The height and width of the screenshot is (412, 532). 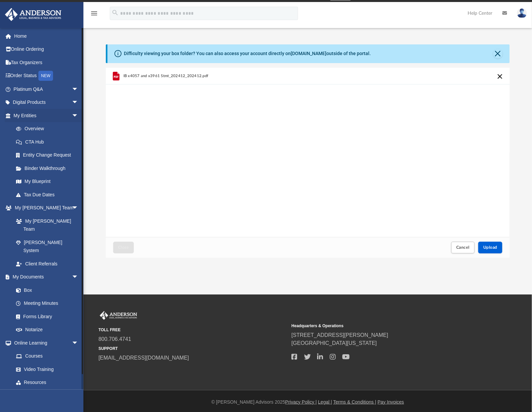 I want to click on div: grid, so click(x=308, y=152).